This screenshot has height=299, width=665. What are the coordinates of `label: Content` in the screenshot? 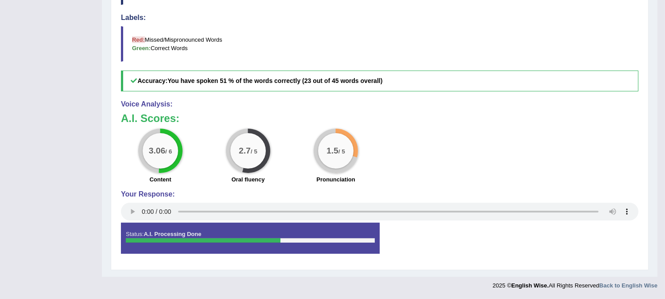 It's located at (160, 179).